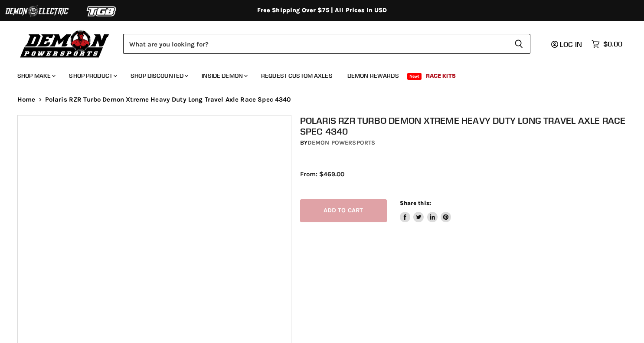 The image size is (644, 343). Describe the element at coordinates (64, 43) in the screenshot. I see `img: Demon Powersports` at that location.